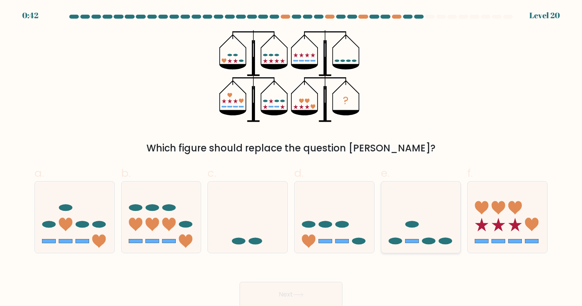 Image resolution: width=582 pixels, height=306 pixels. I want to click on span: d., so click(299, 173).